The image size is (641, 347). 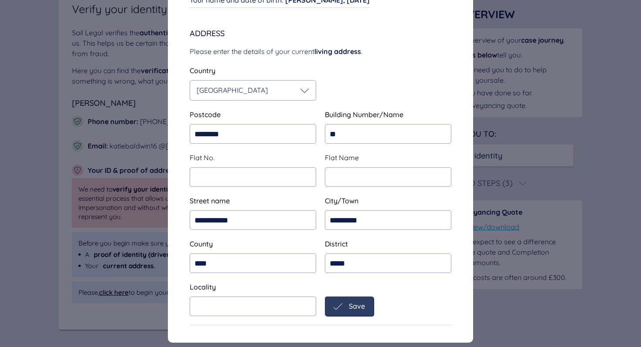 I want to click on span: City/Town, so click(x=341, y=201).